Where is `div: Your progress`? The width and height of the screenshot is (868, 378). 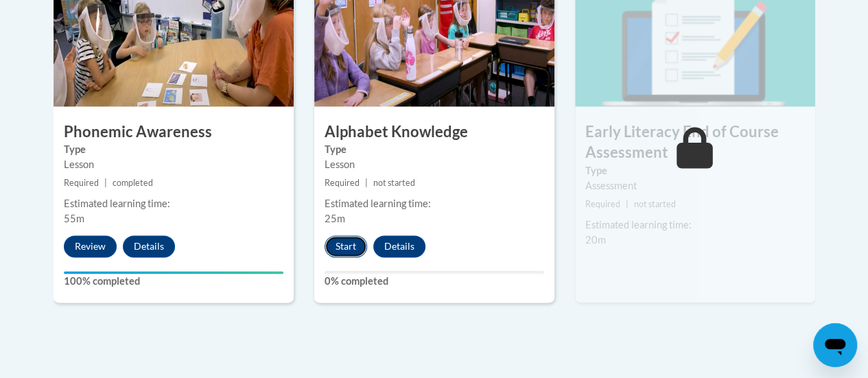 div: Your progress is located at coordinates (173, 273).